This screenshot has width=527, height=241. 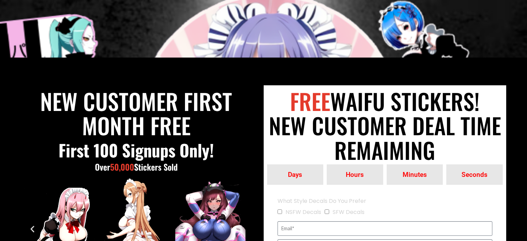 I want to click on input: Email*, so click(x=385, y=228).